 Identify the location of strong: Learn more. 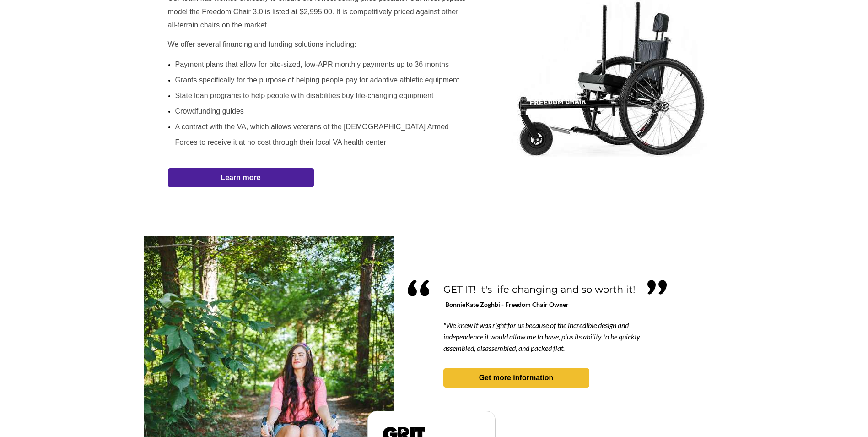
(240, 177).